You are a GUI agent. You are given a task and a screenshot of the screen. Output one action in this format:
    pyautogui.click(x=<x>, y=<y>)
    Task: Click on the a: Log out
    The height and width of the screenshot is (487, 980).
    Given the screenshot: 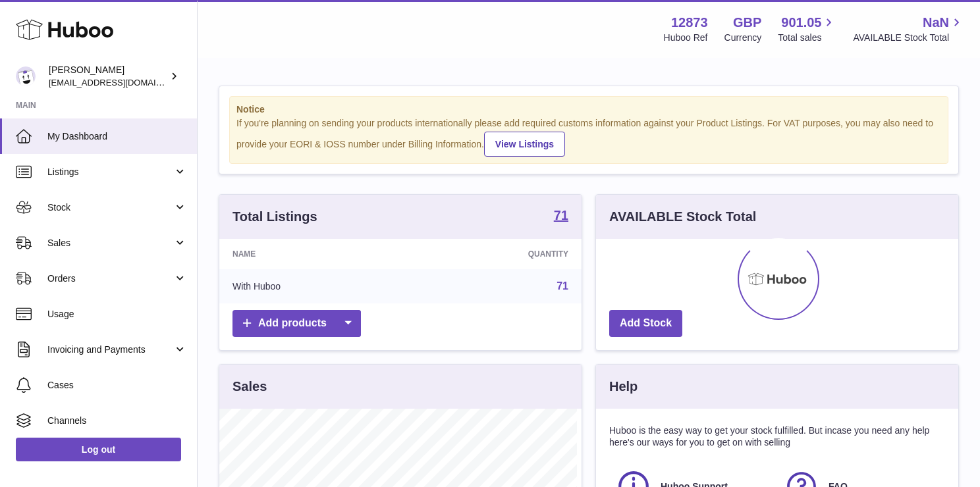 What is the action you would take?
    pyautogui.click(x=99, y=449)
    